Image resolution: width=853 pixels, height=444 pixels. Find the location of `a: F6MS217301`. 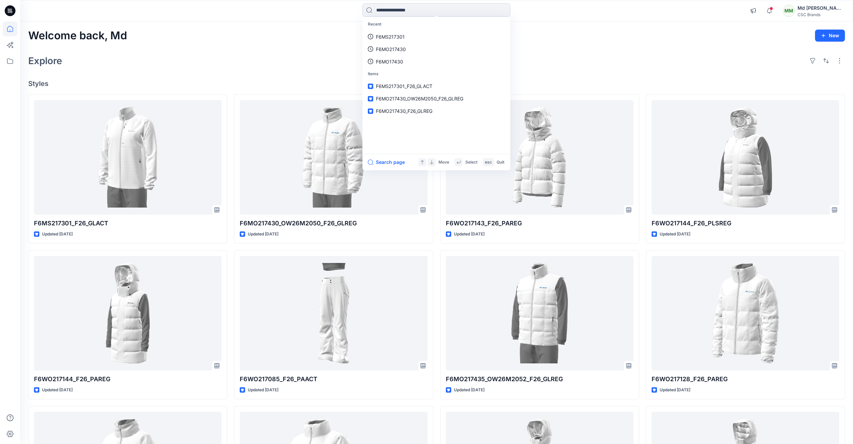

a: F6MS217301 is located at coordinates (436, 37).